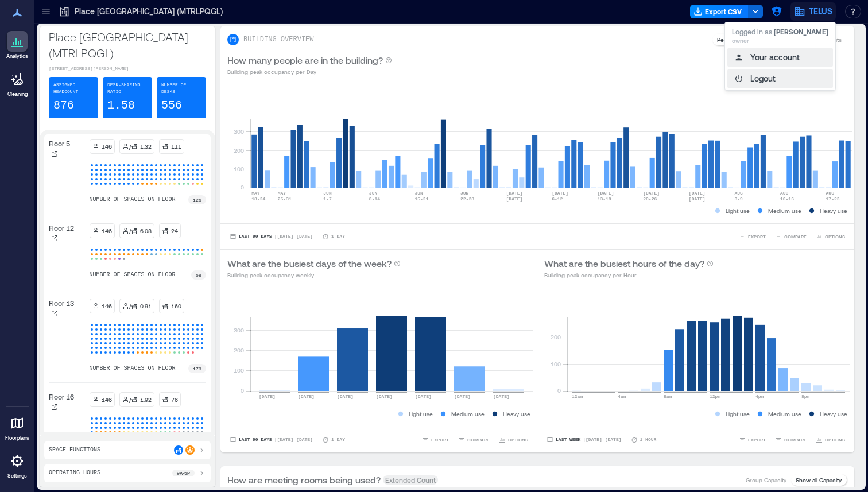 Image resolution: width=868 pixels, height=492 pixels. Describe the element at coordinates (760, 396) in the screenshot. I see `text: 4pm` at that location.